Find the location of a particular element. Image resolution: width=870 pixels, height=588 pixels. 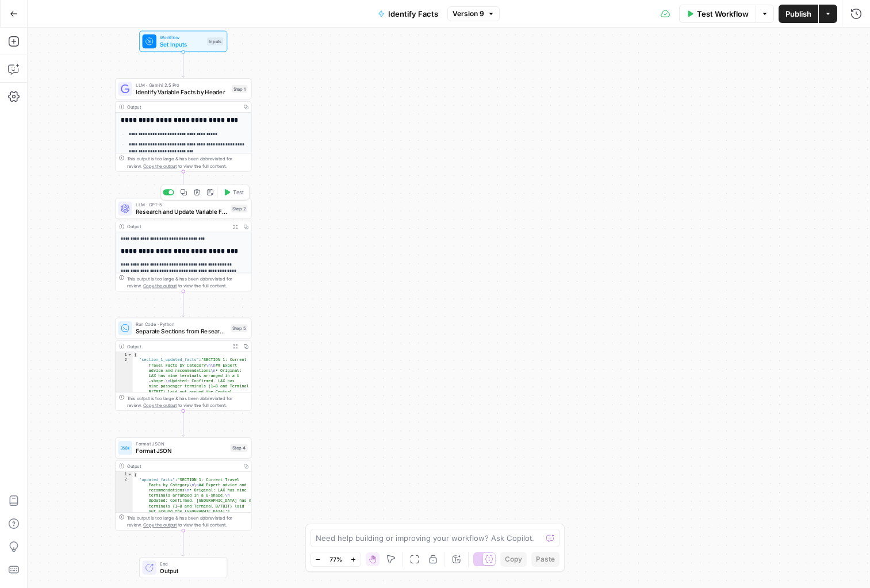

span: Run Code · Python is located at coordinates (181, 324).